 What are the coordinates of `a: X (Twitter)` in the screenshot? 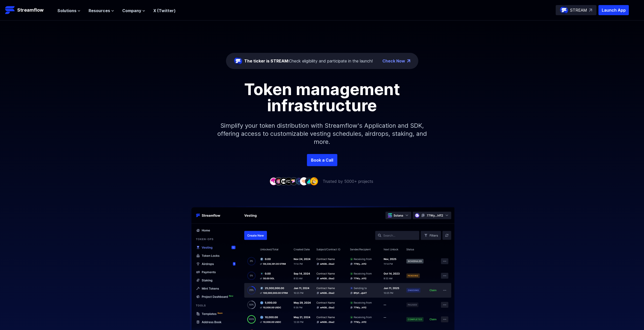 It's located at (164, 11).